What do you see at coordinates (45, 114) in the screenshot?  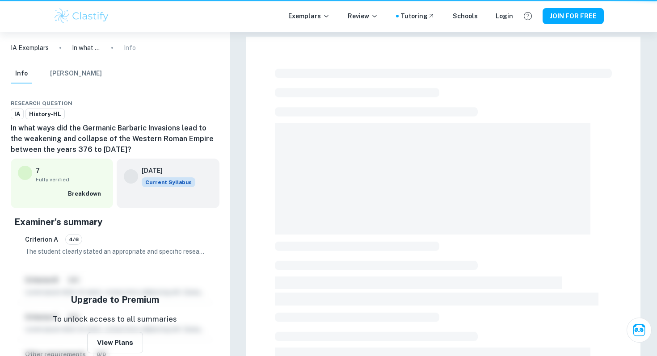 I see `span: History-HL` at bounding box center [45, 114].